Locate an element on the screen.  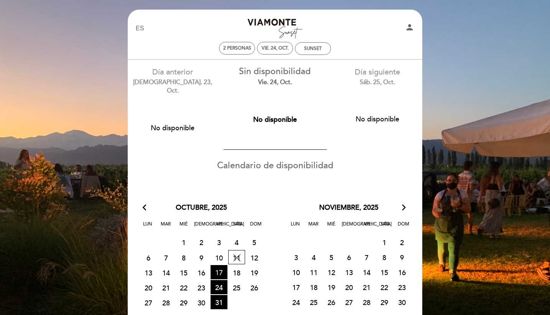
span: octubre, 2025 is located at coordinates (201, 208).